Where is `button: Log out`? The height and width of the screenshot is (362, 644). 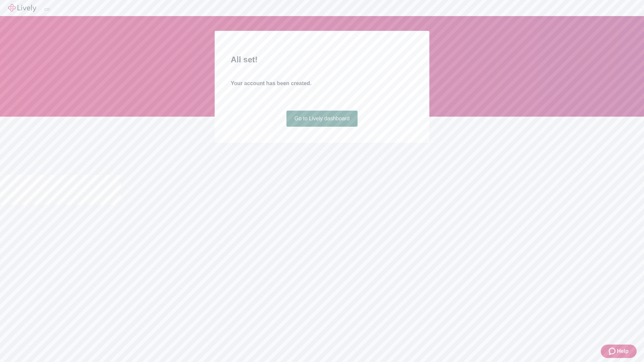
button: Log out is located at coordinates (47, 10).